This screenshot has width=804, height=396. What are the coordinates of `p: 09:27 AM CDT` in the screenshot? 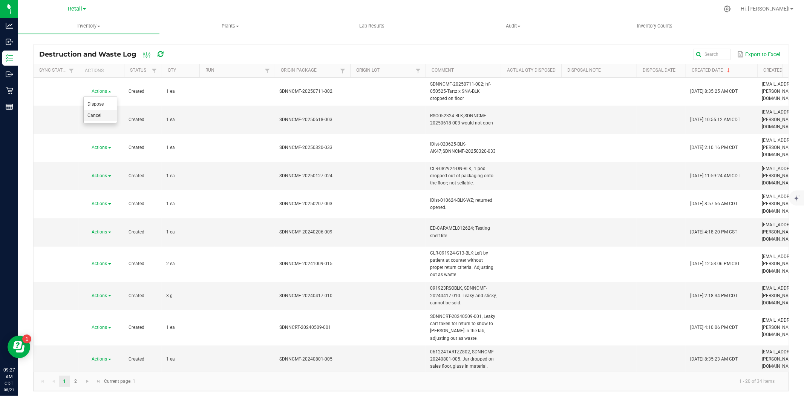 It's located at (9, 377).